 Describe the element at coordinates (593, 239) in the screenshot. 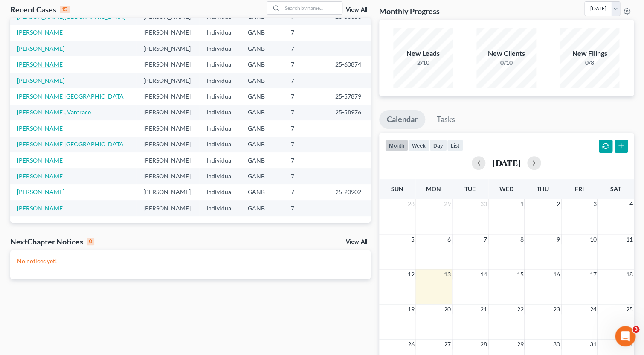

I see `span: 10` at that location.